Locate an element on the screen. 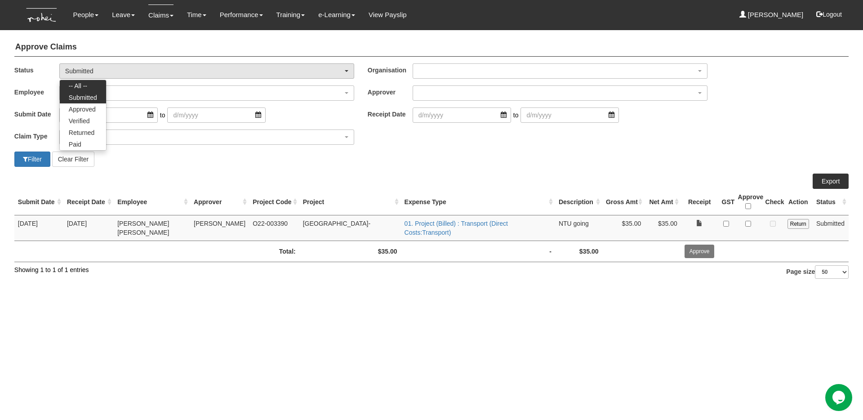  a: 01. Project (Billed) : Transport (Direct Costs:Transport) is located at coordinates (456, 228).